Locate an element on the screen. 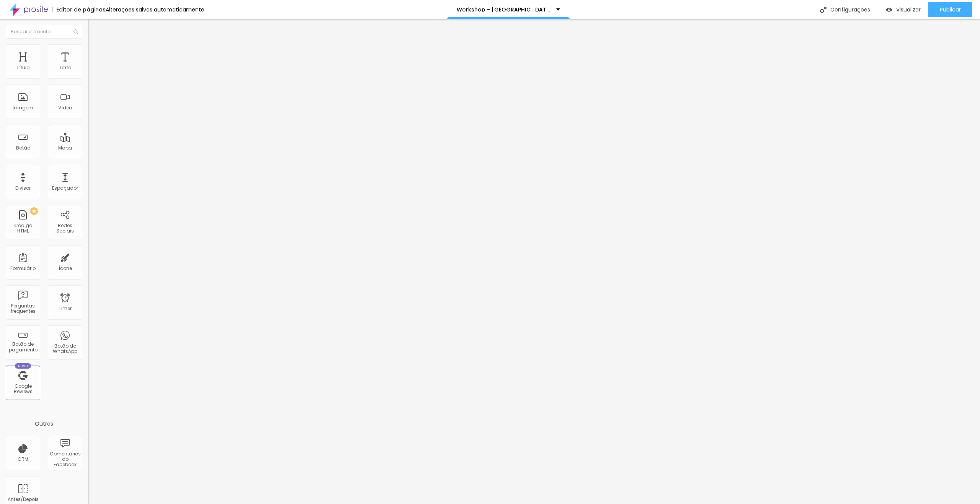 Image resolution: width=980 pixels, height=504 pixels. div: Vídeo is located at coordinates (65, 108).